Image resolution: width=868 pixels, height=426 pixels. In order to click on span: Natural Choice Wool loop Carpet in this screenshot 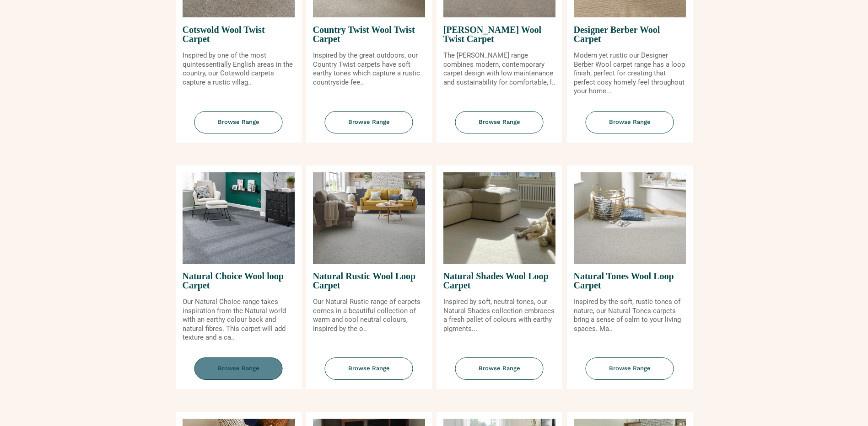, I will do `click(238, 281)`.